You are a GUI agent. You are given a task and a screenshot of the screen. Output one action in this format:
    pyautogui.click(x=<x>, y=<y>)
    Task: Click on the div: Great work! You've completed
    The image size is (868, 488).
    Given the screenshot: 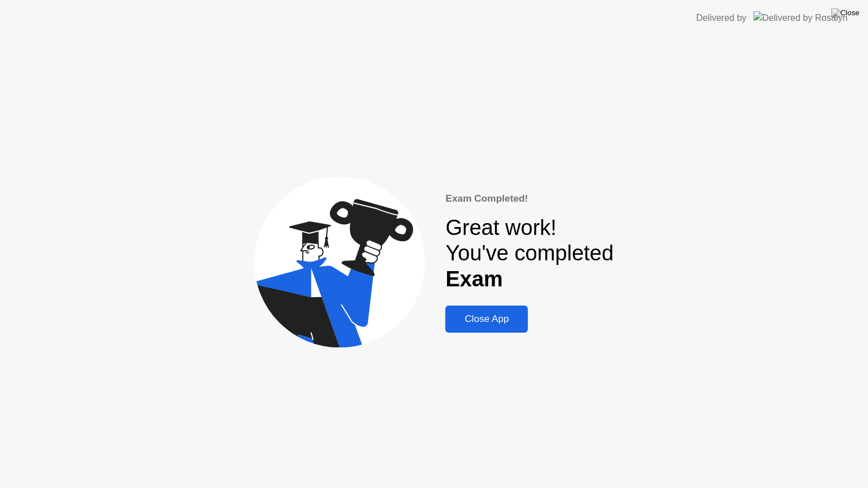 What is the action you would take?
    pyautogui.click(x=528, y=254)
    